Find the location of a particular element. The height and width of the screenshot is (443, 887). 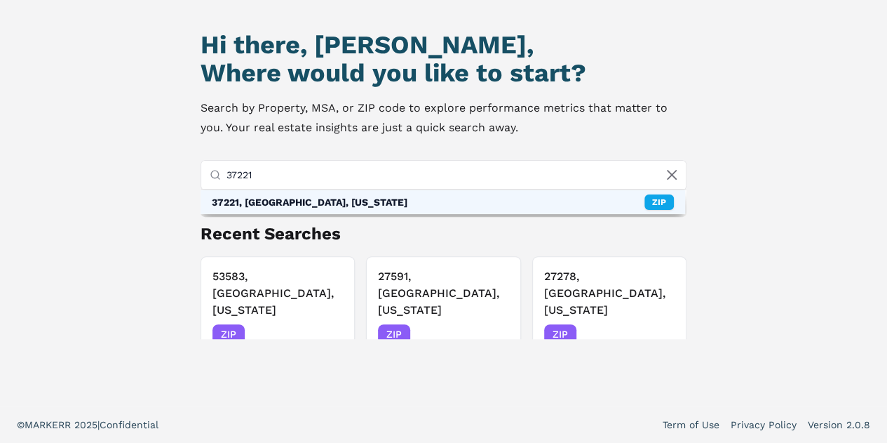

h2: Recent Searches is located at coordinates (444, 234).